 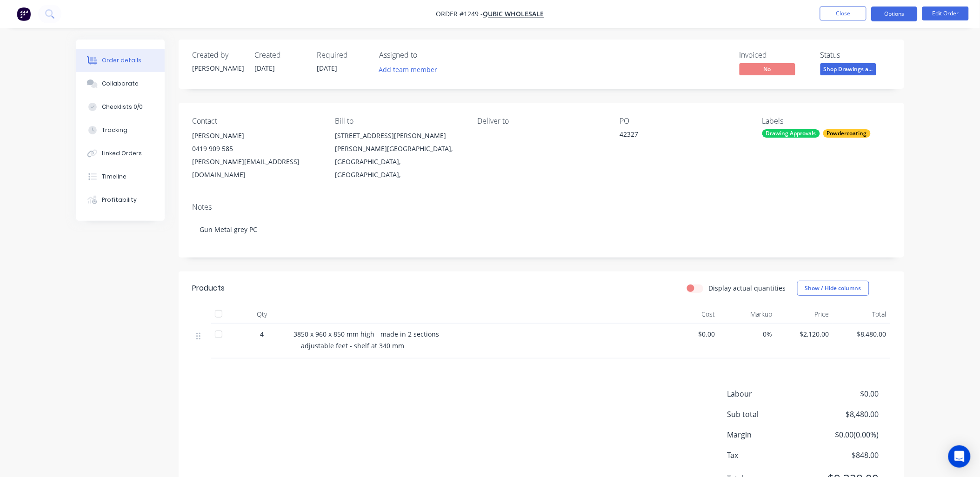 What do you see at coordinates (684, 121) in the screenshot?
I see `div: PO` at bounding box center [684, 121].